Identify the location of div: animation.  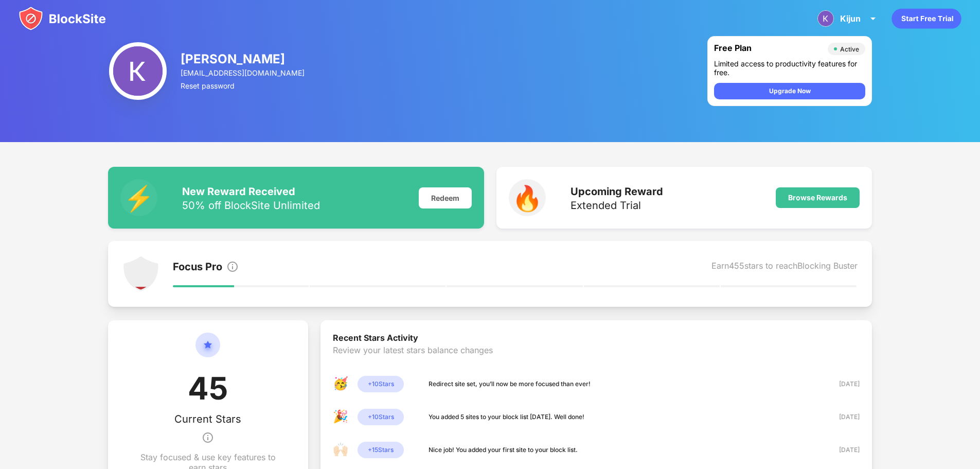
(926, 19).